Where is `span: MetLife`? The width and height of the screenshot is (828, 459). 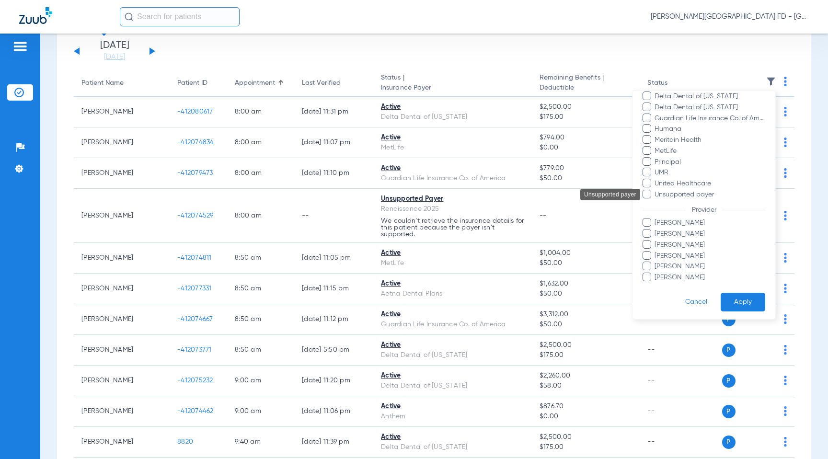 span: MetLife is located at coordinates (709, 151).